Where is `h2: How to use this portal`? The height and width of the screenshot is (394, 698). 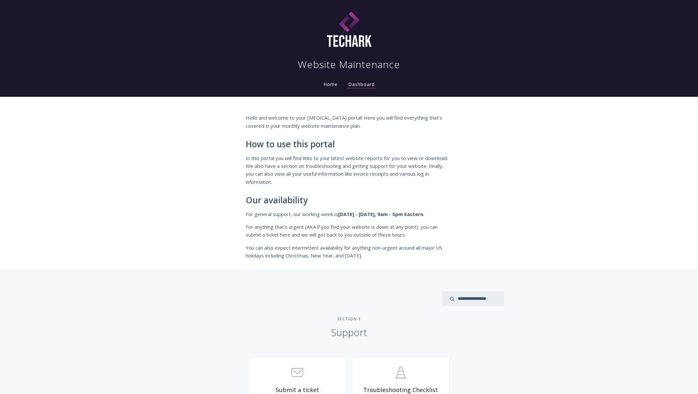
h2: How to use this portal is located at coordinates (349, 145).